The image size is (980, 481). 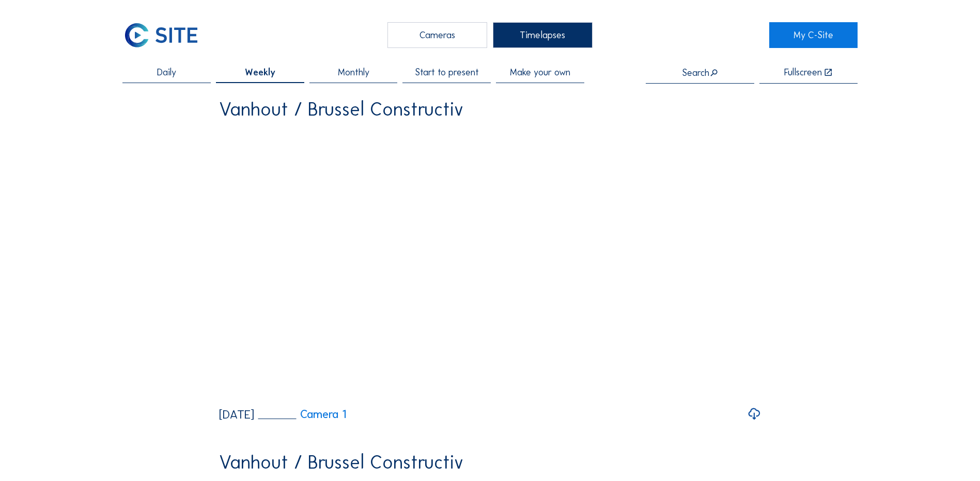 I want to click on span: Make your own, so click(x=540, y=72).